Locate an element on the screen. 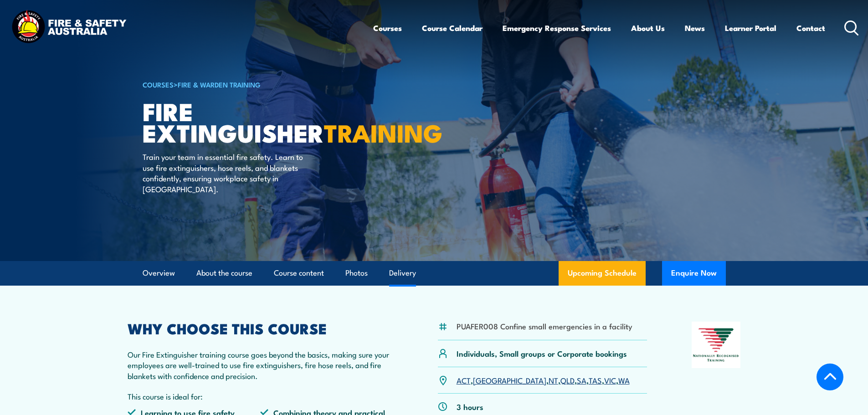  a: Delivery is located at coordinates (402, 273).